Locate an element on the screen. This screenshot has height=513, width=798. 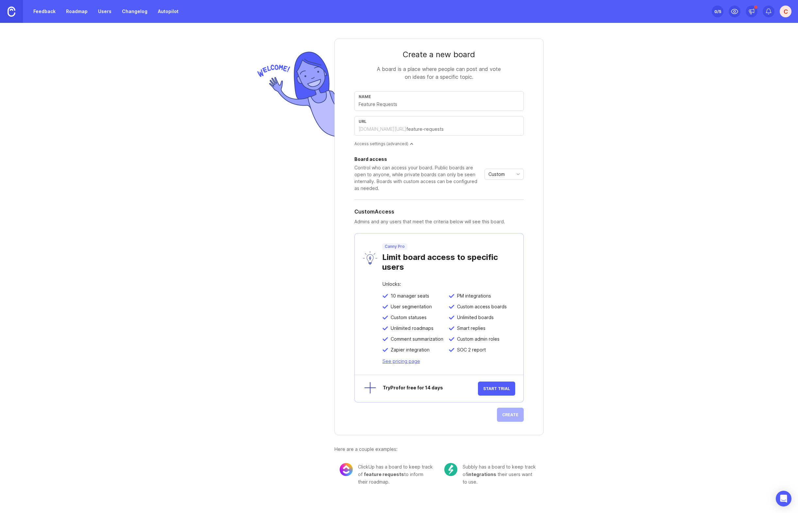
div: A board is a place where people can post and vote on ideas for a specific topic. is located at coordinates (439, 73).